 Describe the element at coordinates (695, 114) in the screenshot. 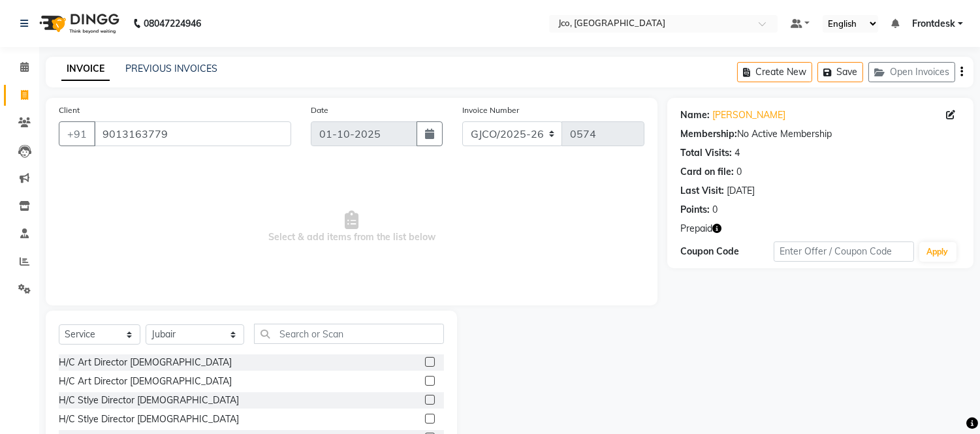

I see `div: Name:` at that location.